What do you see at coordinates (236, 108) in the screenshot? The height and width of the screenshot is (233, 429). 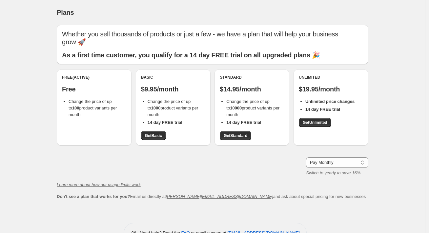 I see `b: 10000` at bounding box center [236, 108].